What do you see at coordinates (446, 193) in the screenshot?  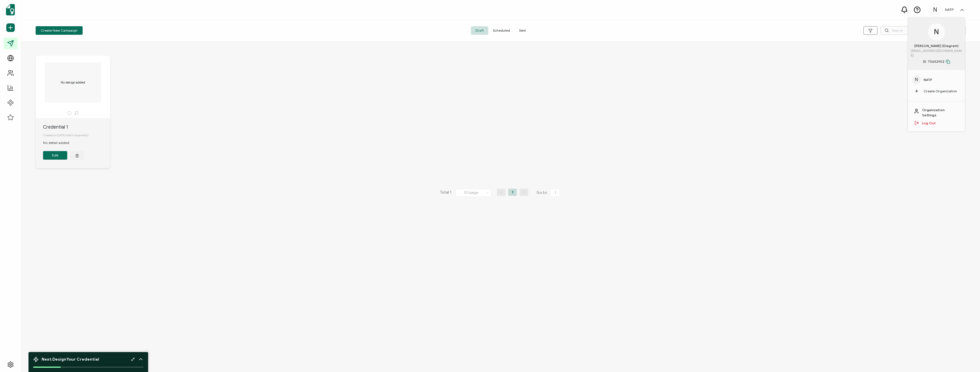 I see `span: Total 1` at bounding box center [446, 193].